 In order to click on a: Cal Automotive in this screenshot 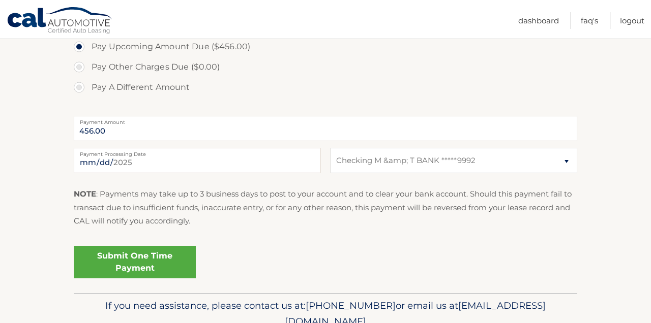, I will do `click(60, 21)`.